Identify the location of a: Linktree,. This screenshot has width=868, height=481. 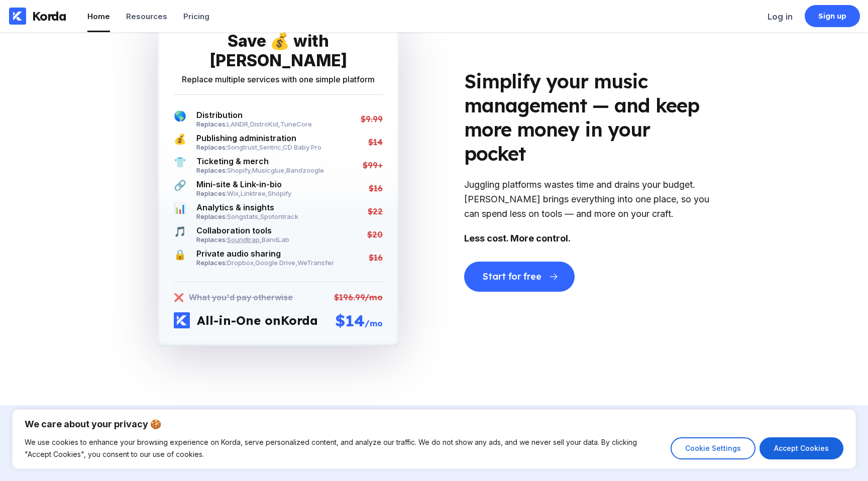
(254, 194).